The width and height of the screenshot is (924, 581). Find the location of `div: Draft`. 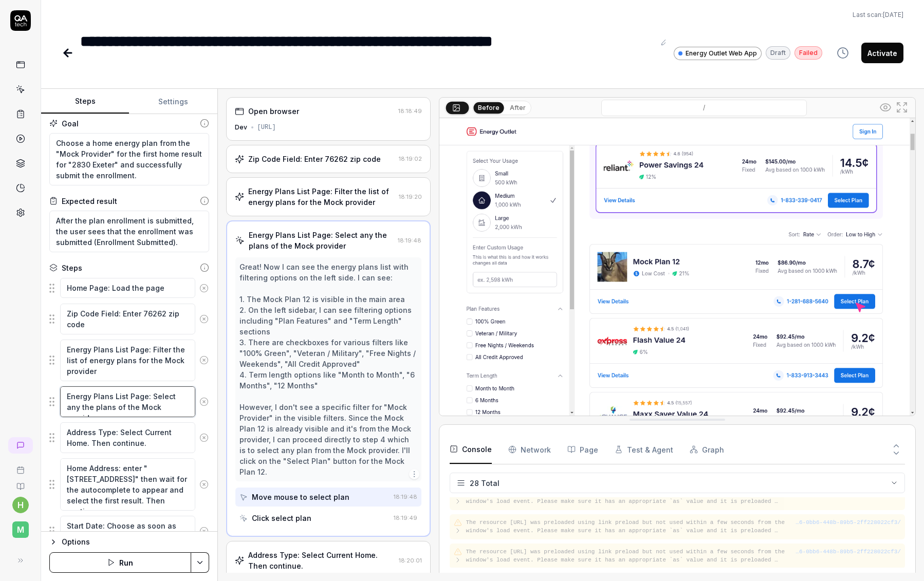

div: Draft is located at coordinates (778, 53).